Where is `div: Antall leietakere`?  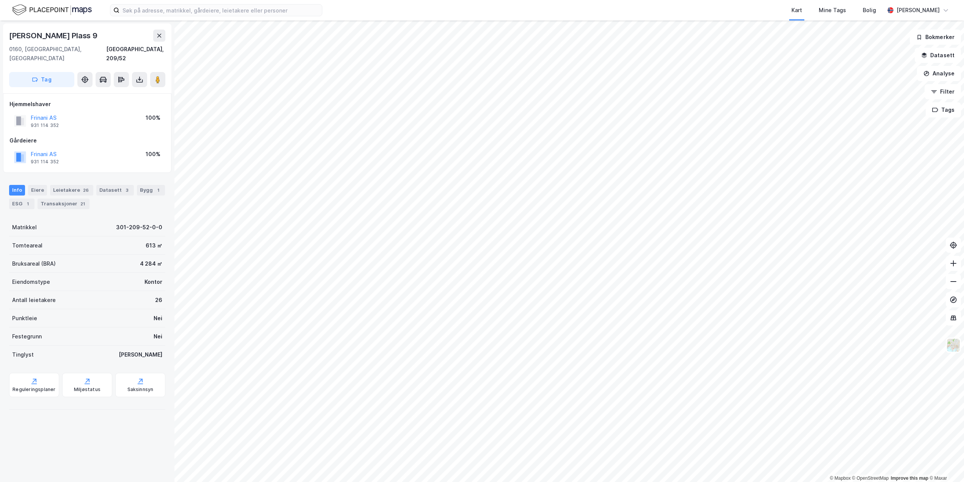
div: Antall leietakere is located at coordinates (34, 300).